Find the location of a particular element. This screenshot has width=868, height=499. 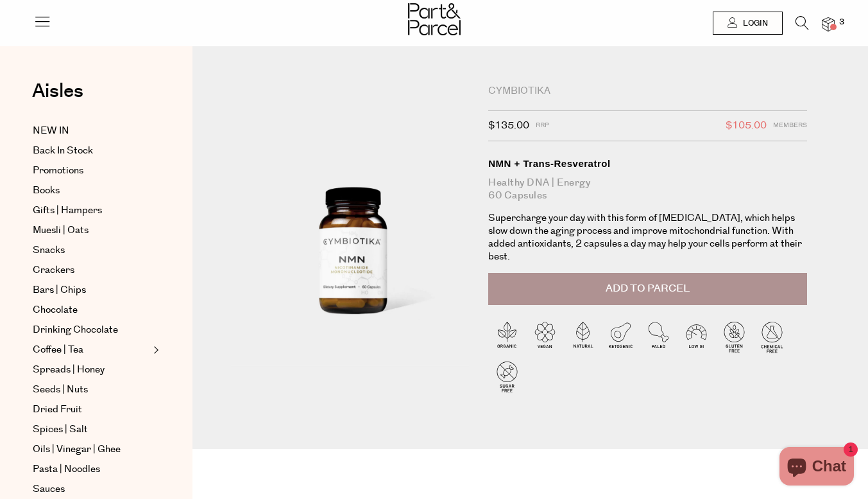

span: NEW IN is located at coordinates (50, 131).